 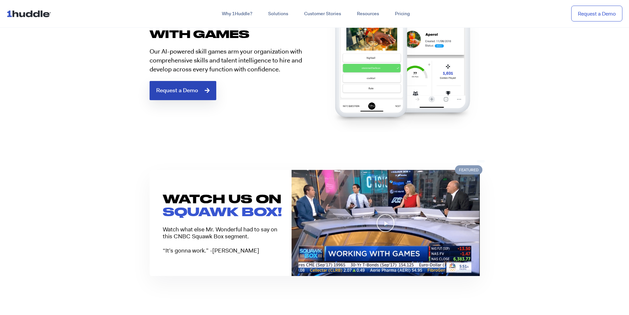 What do you see at coordinates (322, 14) in the screenshot?
I see `a: Customer Stories` at bounding box center [322, 14].